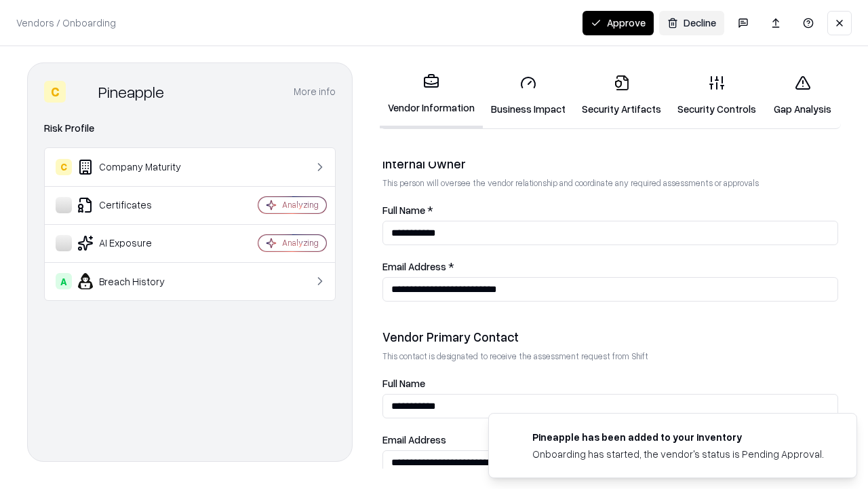  Describe the element at coordinates (611, 439) in the screenshot. I see `label: Email Address` at that location.